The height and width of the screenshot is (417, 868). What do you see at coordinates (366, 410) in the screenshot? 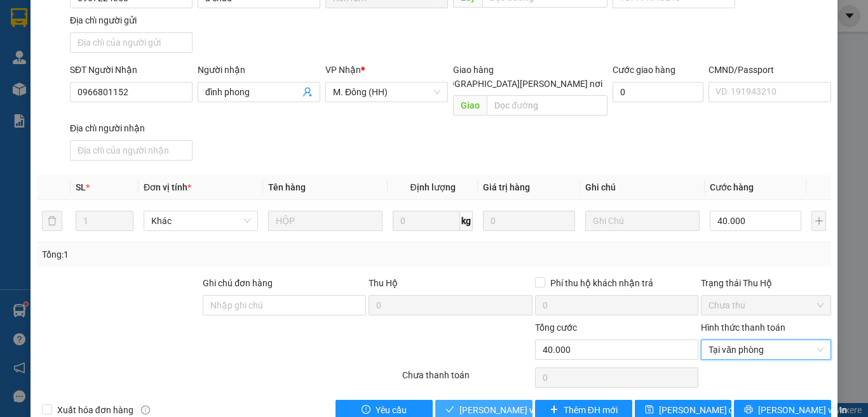
I see `span: exclamation-circle` at bounding box center [366, 410].